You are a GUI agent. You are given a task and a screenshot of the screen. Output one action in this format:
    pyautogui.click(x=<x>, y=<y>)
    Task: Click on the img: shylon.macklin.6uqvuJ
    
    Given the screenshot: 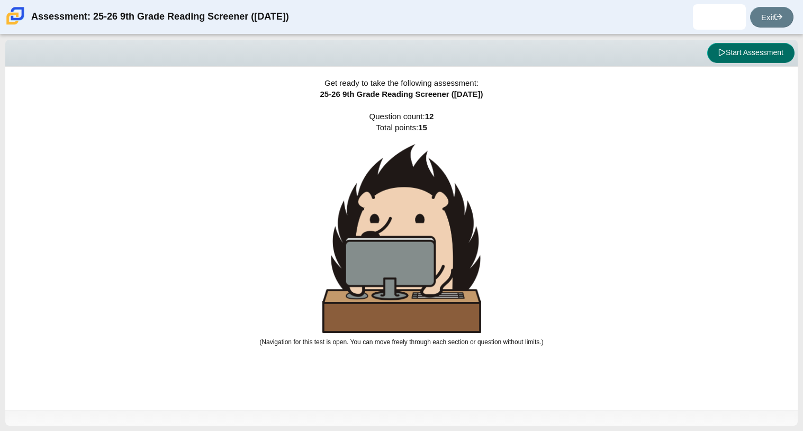 What is the action you would take?
    pyautogui.click(x=720, y=17)
    